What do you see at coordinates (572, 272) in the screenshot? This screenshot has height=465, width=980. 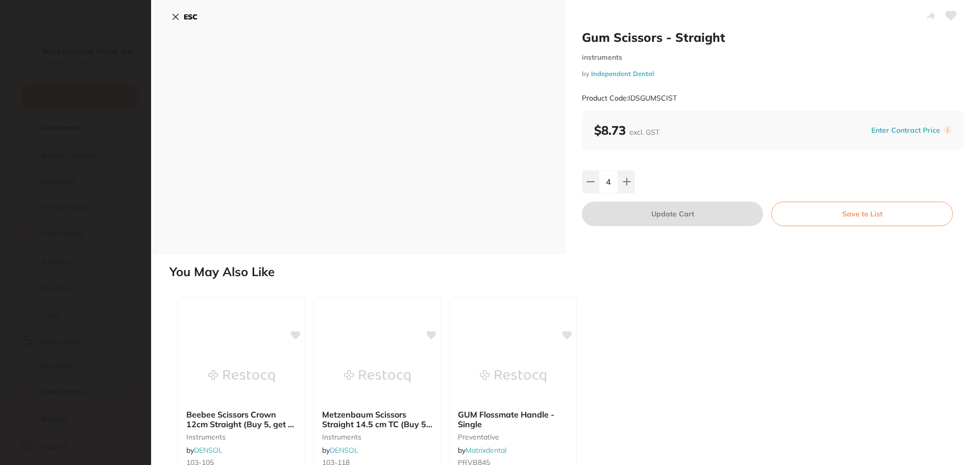 I see `h2: You May Also Like` at bounding box center [572, 272].